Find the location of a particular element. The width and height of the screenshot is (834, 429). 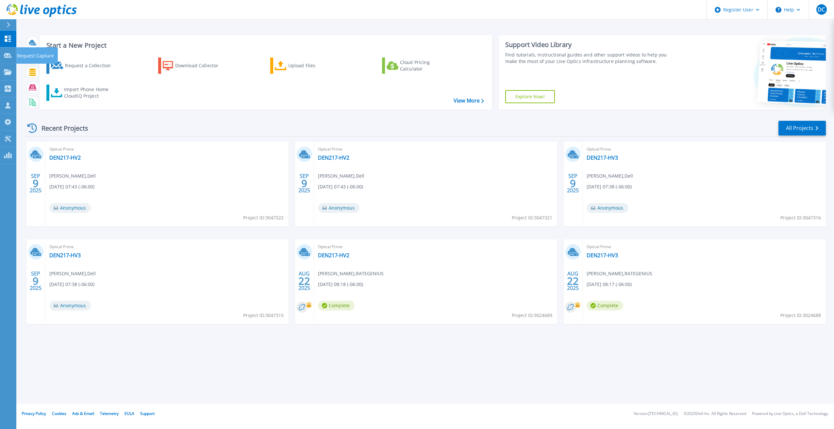

div: Request a Collection is located at coordinates (91, 66).